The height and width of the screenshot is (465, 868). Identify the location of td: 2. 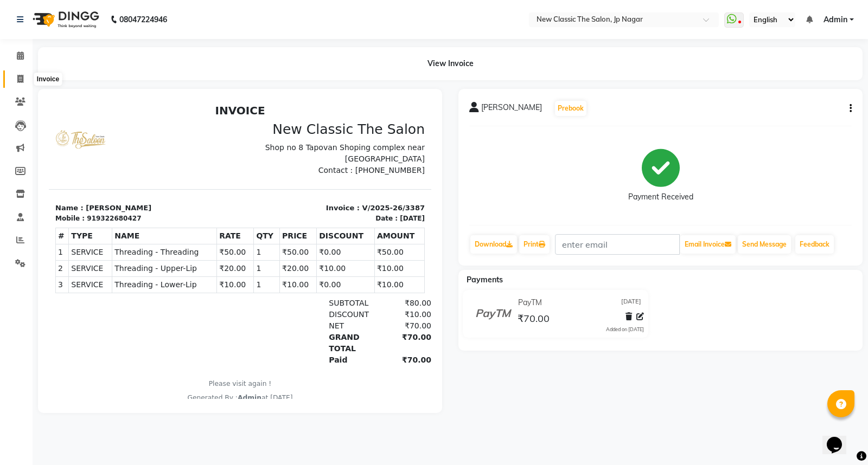
(13, 168).